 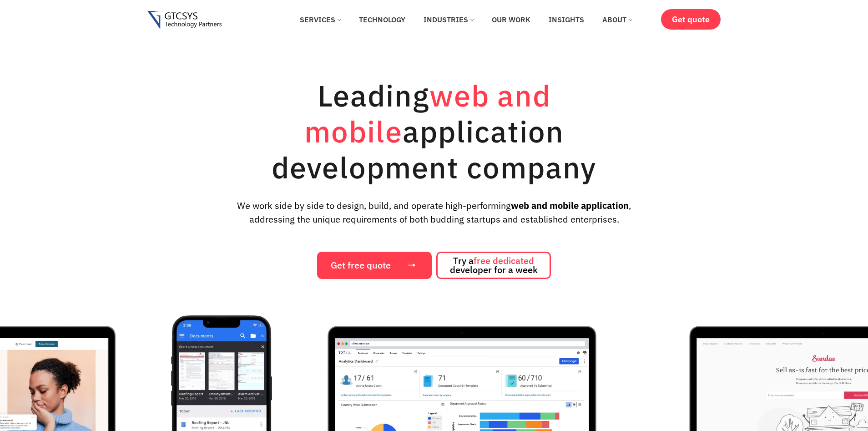 I want to click on a: Services, so click(x=320, y=19).